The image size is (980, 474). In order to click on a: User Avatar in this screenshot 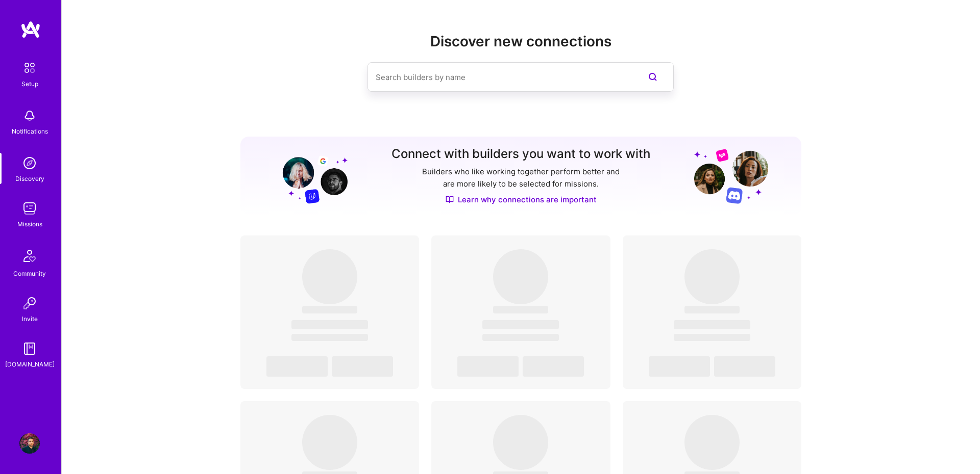, I will do `click(30, 443)`.